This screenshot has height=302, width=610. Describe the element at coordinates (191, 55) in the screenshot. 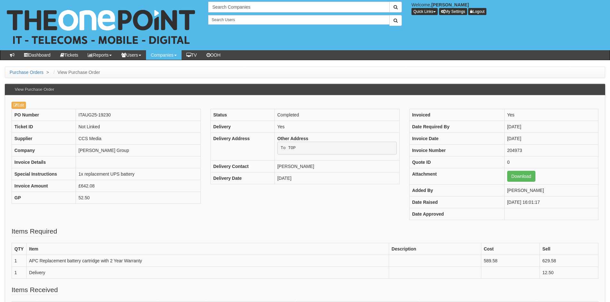

I see `a: TV` at that location.